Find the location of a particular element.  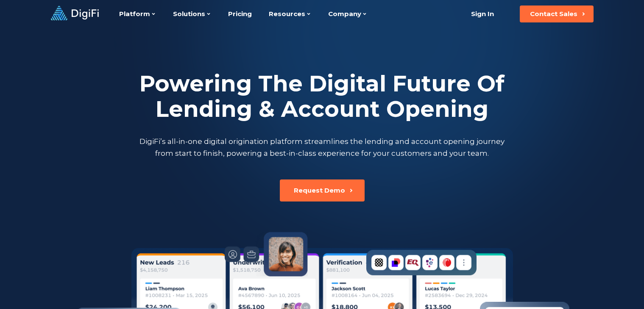

p: DigiFi’s all-in-one digital origination platform streamlines the lending and account opening jour... is located at coordinates (322, 147).